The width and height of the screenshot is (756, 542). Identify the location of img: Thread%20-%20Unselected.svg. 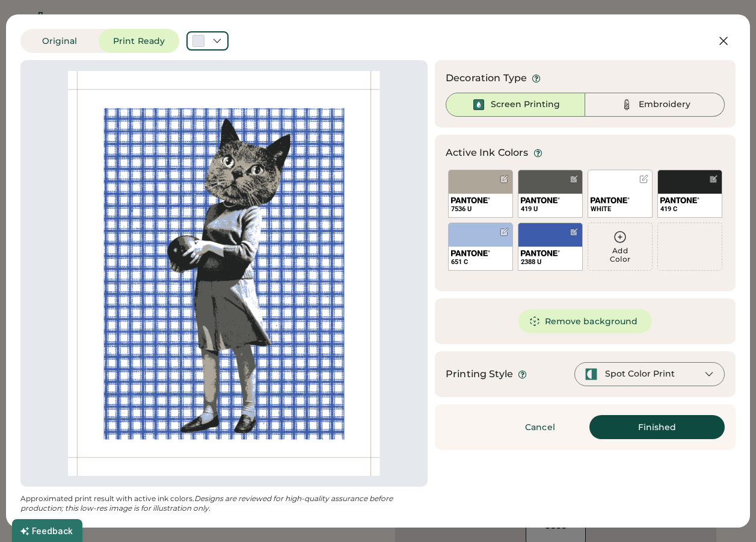
(627, 105).